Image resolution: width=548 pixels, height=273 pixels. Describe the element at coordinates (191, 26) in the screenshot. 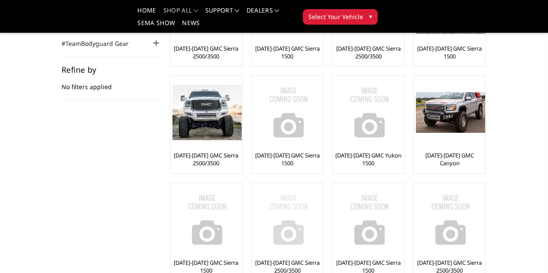

I see `a: News` at that location.